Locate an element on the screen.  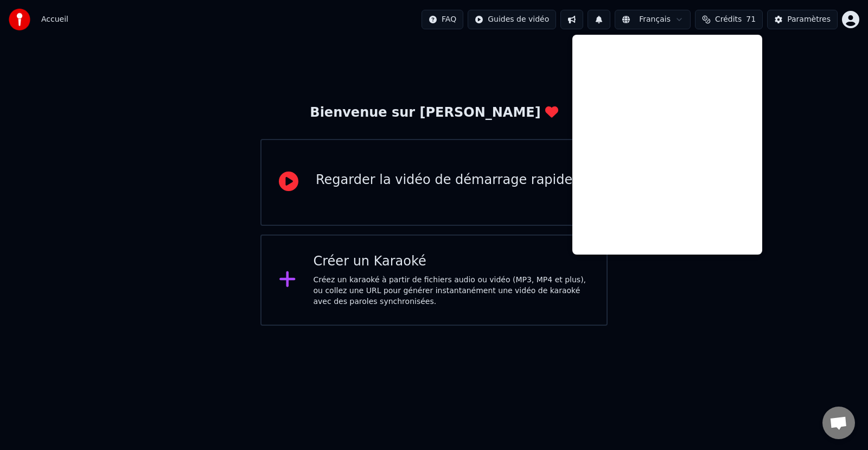
span: 71 is located at coordinates (751, 20).